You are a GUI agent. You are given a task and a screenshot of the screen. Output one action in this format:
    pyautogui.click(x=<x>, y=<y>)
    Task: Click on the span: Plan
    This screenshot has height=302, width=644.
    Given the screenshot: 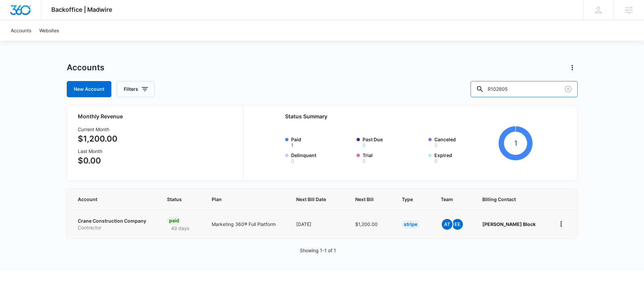 What is the action you would take?
    pyautogui.click(x=246, y=199)
    